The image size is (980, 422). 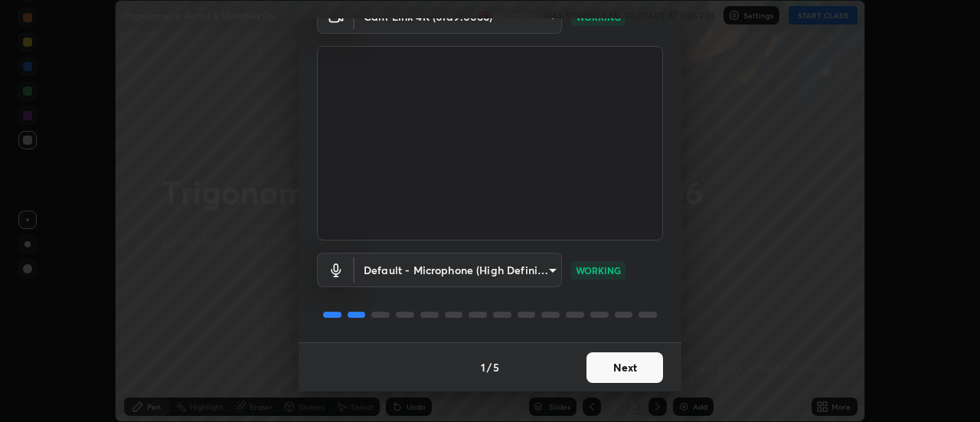 What do you see at coordinates (483, 366) in the screenshot?
I see `h4: 1` at bounding box center [483, 366].